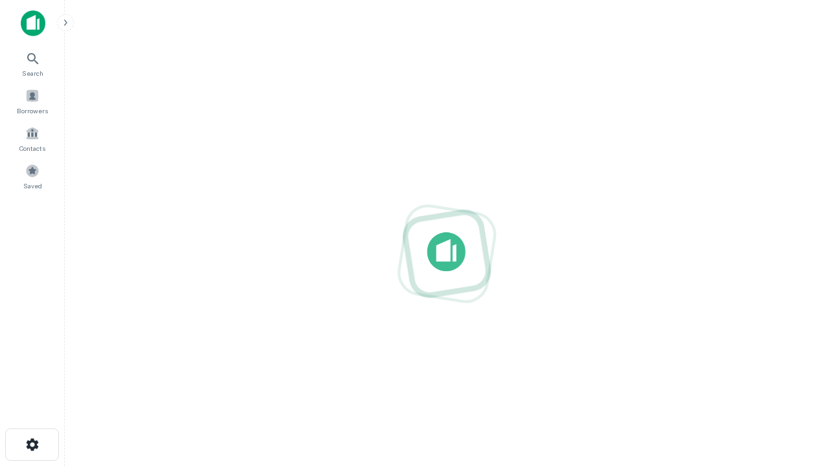 The image size is (829, 466). I want to click on span: Saved, so click(32, 186).